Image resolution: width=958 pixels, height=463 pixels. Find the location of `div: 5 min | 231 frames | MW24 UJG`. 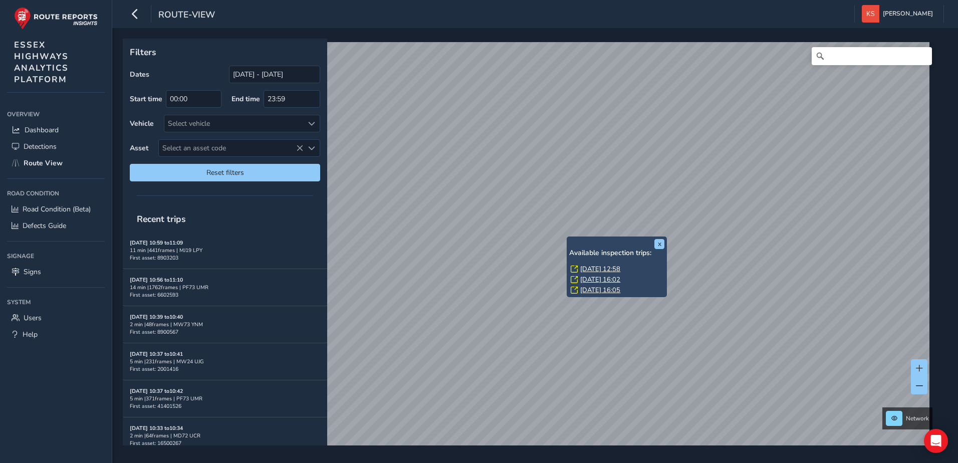

div: 5 min | 231 frames | MW24 UJG is located at coordinates (225, 361).